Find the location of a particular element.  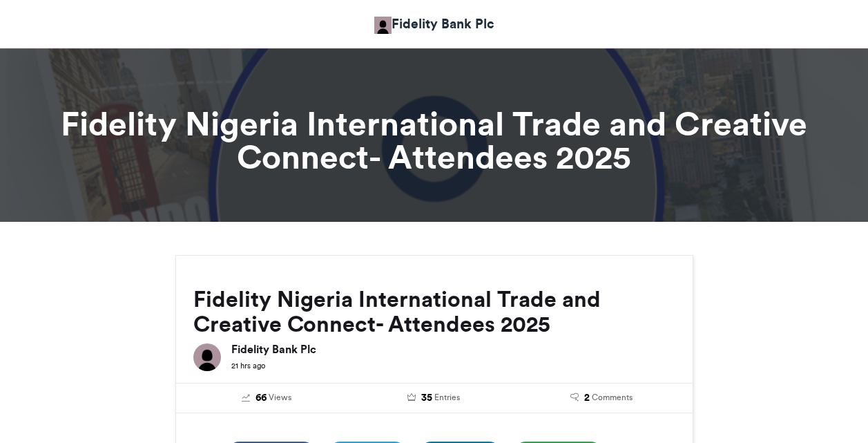

h2: Fidelity Nigeria International Trade and Creative Connect- Attendees 2025 is located at coordinates (434, 312).